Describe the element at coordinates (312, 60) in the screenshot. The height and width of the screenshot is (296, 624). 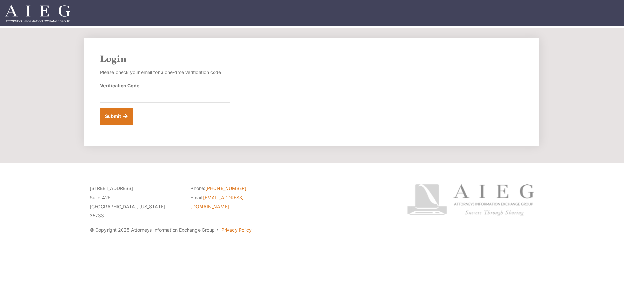
I see `h2: Login` at that location.